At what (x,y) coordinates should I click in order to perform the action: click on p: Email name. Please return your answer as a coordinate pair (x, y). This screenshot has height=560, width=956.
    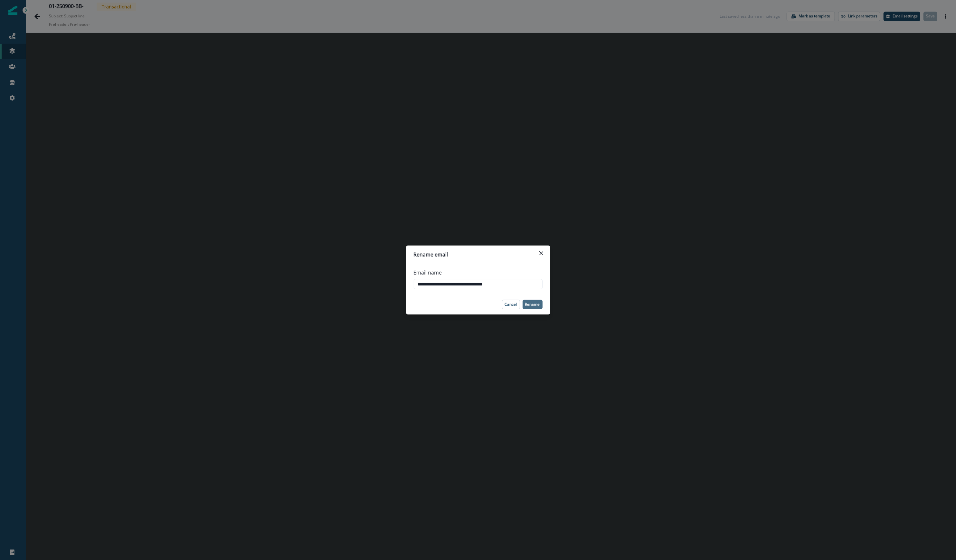
    Looking at the image, I should click on (428, 273).